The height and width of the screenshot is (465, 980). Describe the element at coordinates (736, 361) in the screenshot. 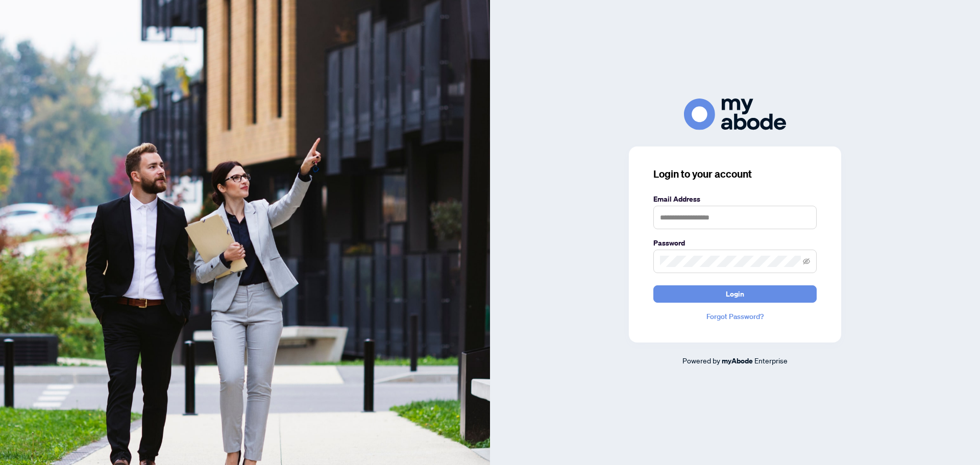

I see `a: myAbode` at that location.